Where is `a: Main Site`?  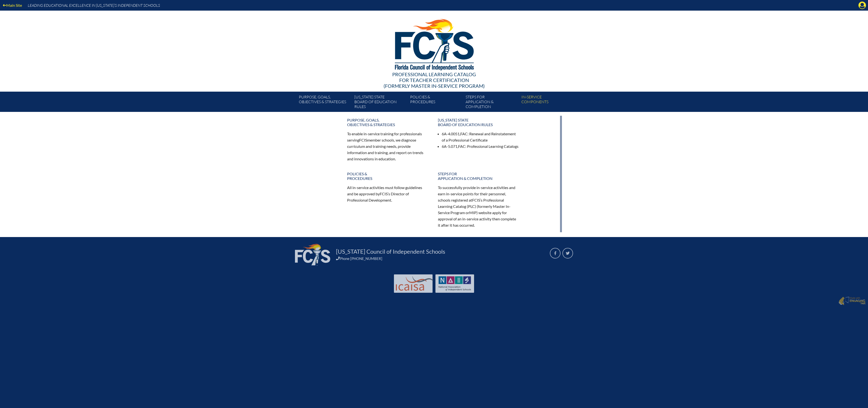 a: Main Site is located at coordinates (13, 5).